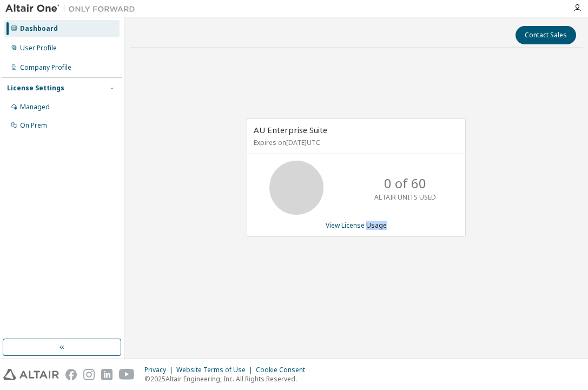 Image resolution: width=588 pixels, height=390 pixels. What do you see at coordinates (228, 378) in the screenshot?
I see `p: © 2025 Altair Engineering, Inc. All Rights Reserved.` at bounding box center [228, 378].